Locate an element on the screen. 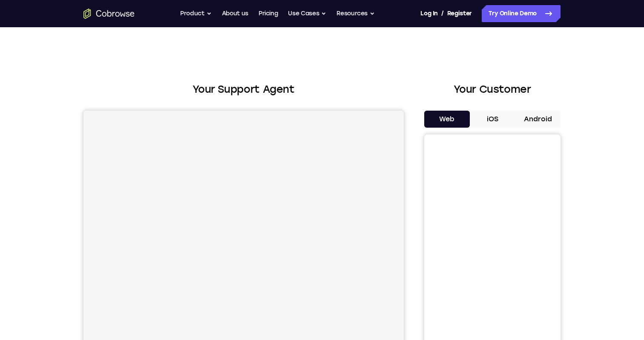 Image resolution: width=644 pixels, height=340 pixels. button: Android is located at coordinates (538, 119).